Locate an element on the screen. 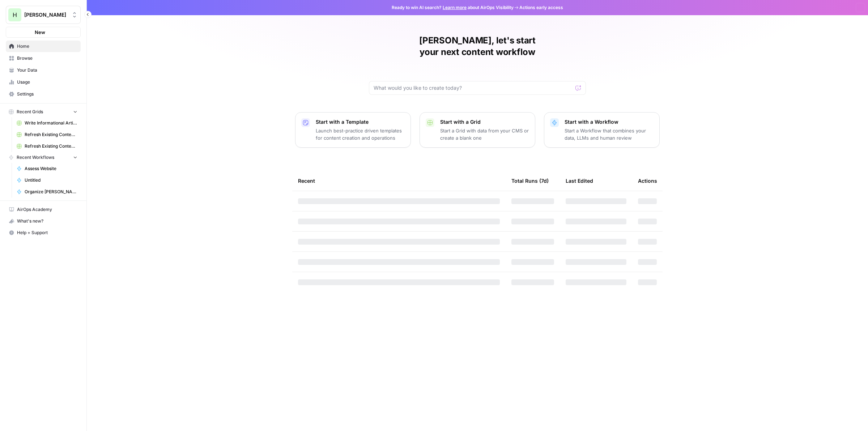 The image size is (868, 431). button: Help + Support is located at coordinates (43, 233).